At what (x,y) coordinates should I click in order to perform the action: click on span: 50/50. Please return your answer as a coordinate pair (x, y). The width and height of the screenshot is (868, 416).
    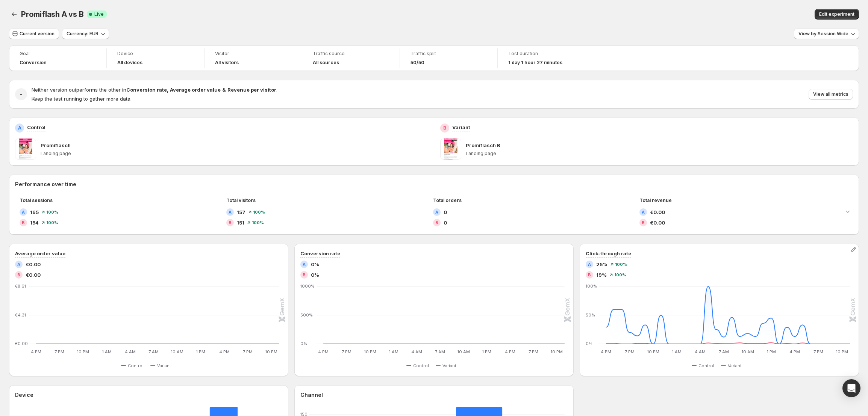
    Looking at the image, I should click on (417, 63).